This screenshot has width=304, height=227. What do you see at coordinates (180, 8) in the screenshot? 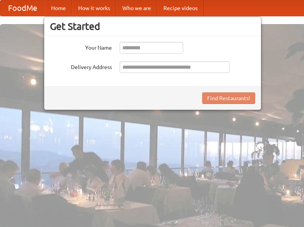
I see `a: Recipe videos` at bounding box center [180, 8].